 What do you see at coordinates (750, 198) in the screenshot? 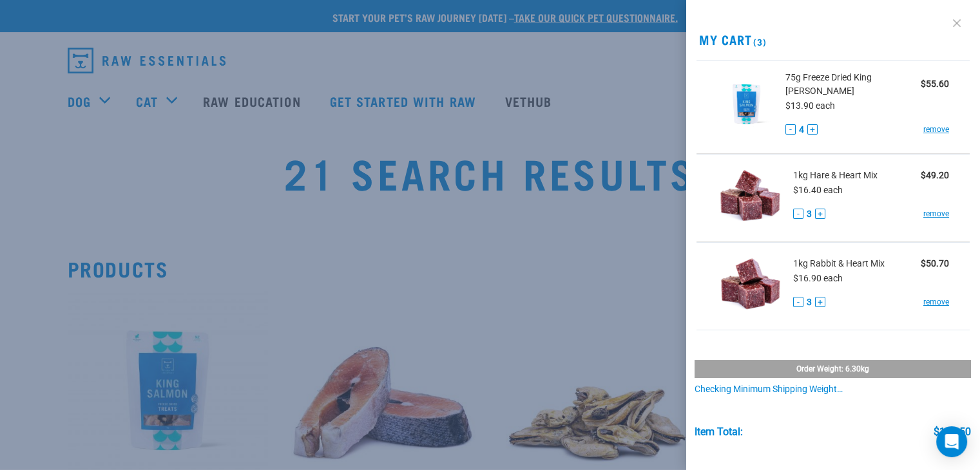
I see `img: Hare & Heart Mix` at bounding box center [750, 198].